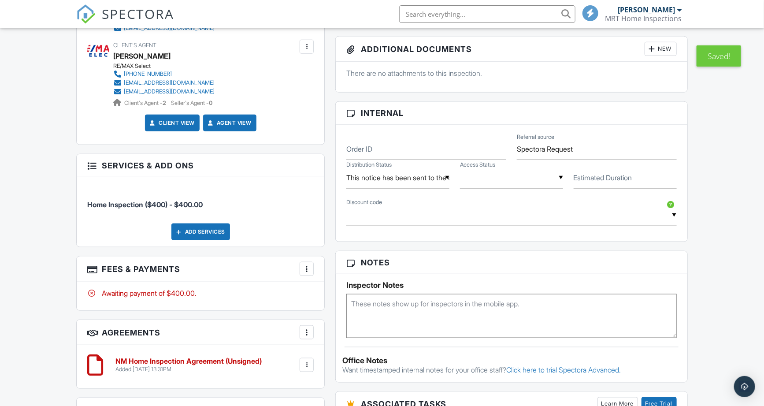 Image resolution: width=764 pixels, height=406 pixels. Describe the element at coordinates (192, 103) in the screenshot. I see `span: Seller's Agent -` at that location.